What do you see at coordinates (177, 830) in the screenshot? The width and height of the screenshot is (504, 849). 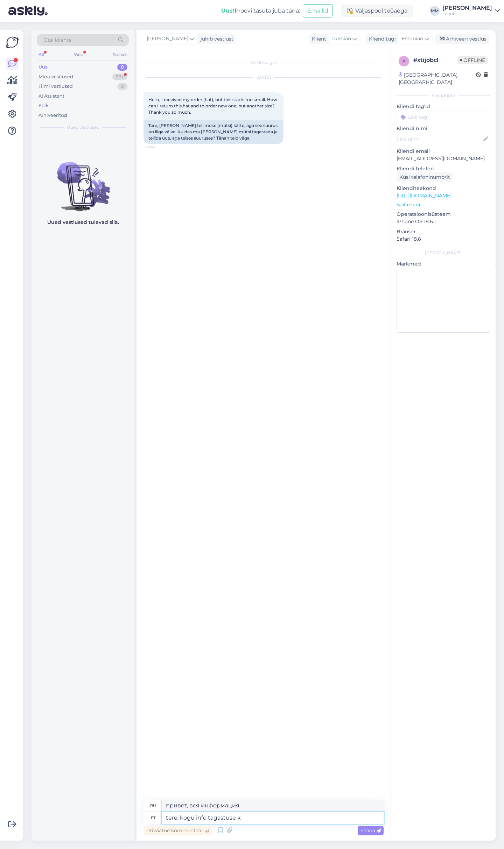 I see `div: Privaatne kommentaar` at bounding box center [177, 830].